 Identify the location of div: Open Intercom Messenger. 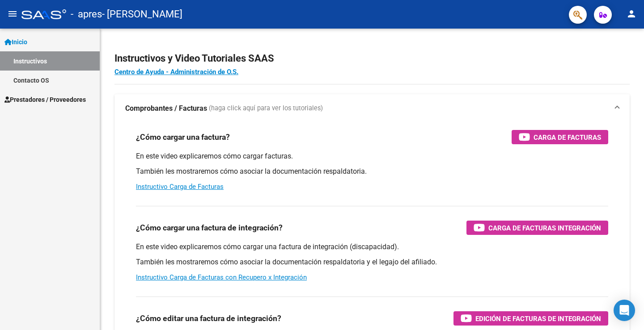
(625, 311).